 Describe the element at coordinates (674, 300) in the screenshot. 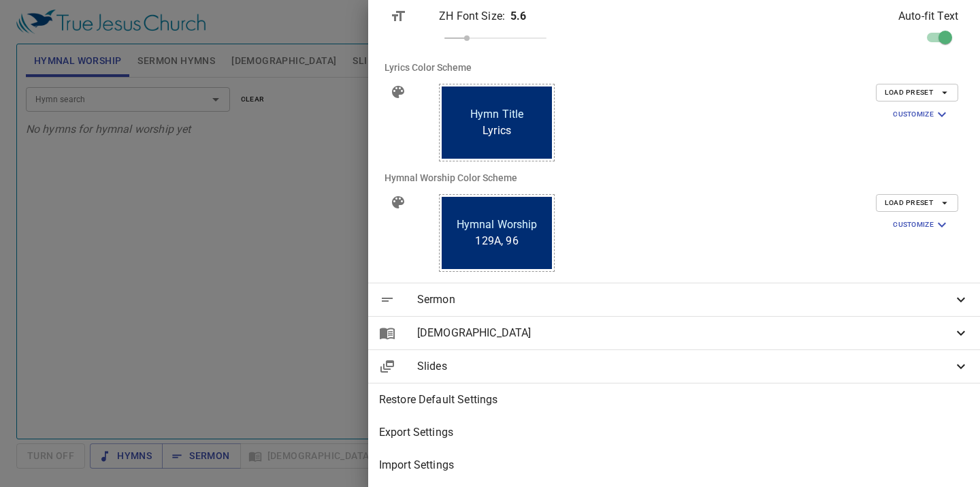

I see `div: Sermon` at that location.